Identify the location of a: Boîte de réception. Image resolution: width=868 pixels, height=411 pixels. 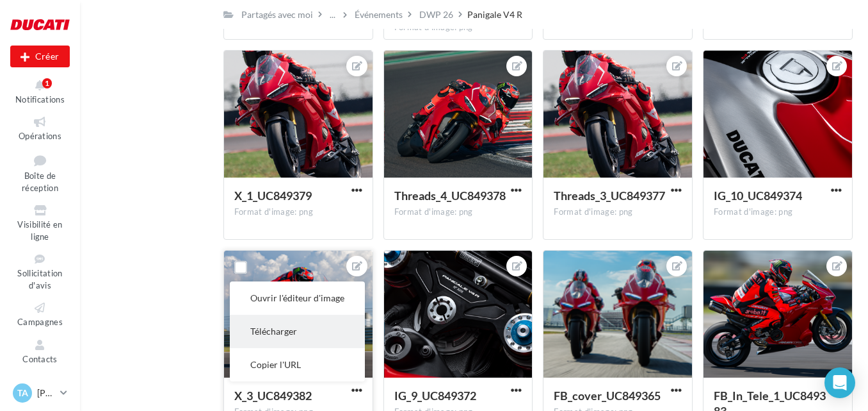
(40, 173).